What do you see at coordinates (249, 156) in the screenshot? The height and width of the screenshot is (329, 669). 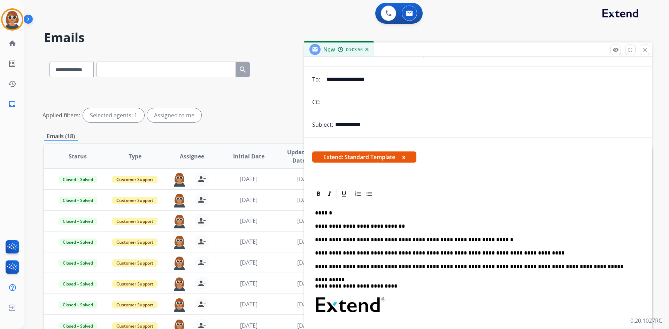 I see `span: Initial Date` at bounding box center [249, 156].